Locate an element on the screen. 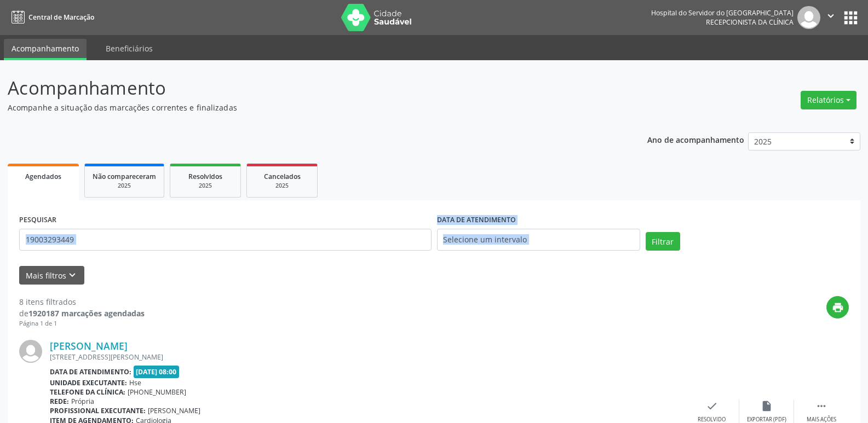  i: print is located at coordinates (838, 308).